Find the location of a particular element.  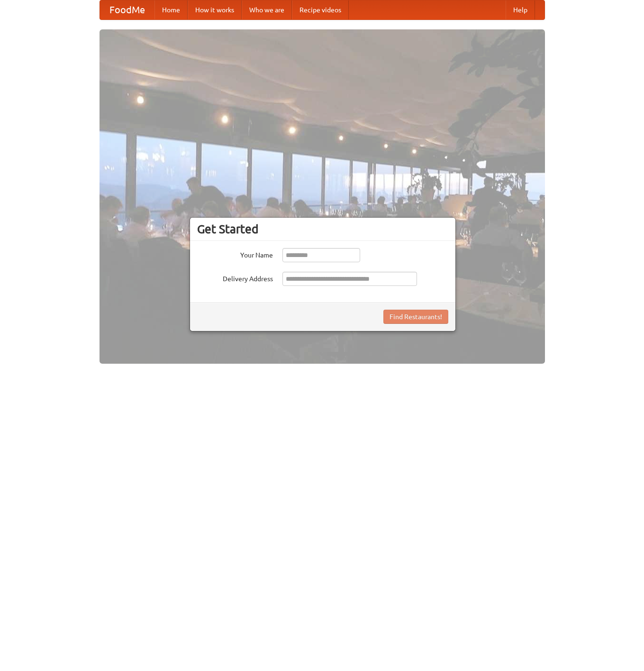

button: Find Restaurants! is located at coordinates (416, 317).